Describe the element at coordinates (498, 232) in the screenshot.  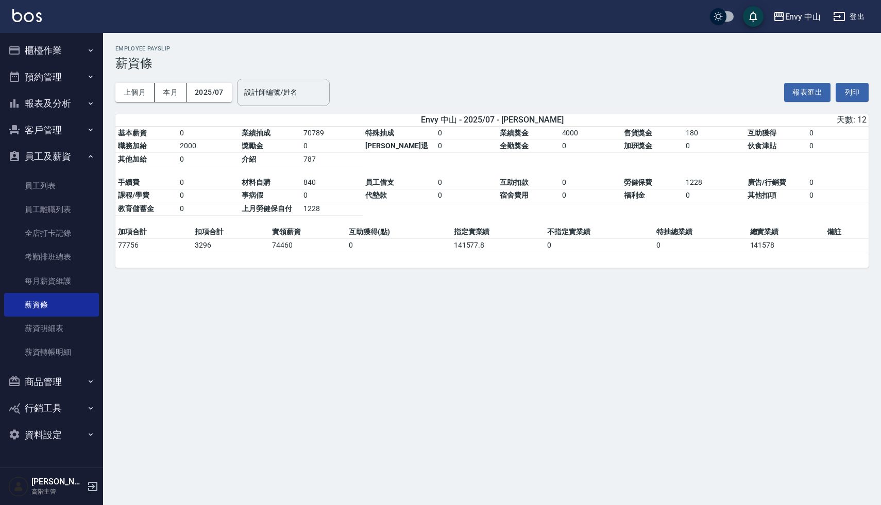
I see `td: 指定實業績` at that location.